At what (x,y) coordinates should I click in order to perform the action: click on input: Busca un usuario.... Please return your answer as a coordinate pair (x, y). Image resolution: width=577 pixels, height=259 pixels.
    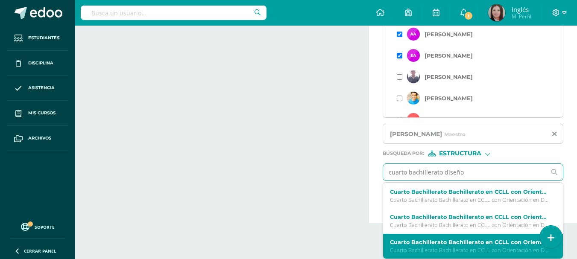
    Looking at the image, I should click on (173, 13).